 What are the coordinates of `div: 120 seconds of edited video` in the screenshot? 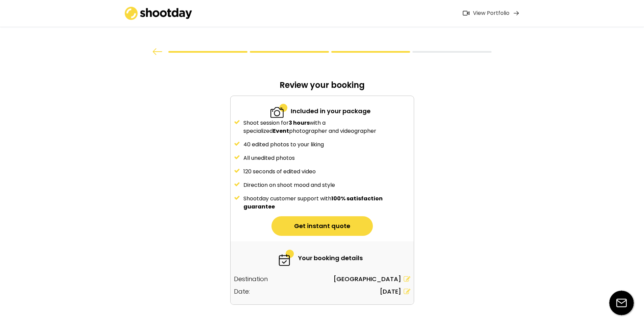 It's located at (327, 172).